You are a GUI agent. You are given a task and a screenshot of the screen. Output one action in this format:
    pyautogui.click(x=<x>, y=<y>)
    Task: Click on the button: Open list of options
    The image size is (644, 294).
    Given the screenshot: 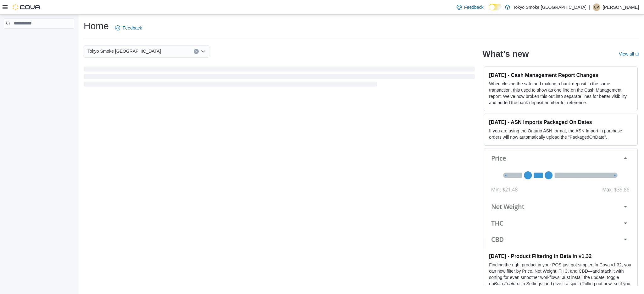 What is the action you would take?
    pyautogui.click(x=203, y=52)
    